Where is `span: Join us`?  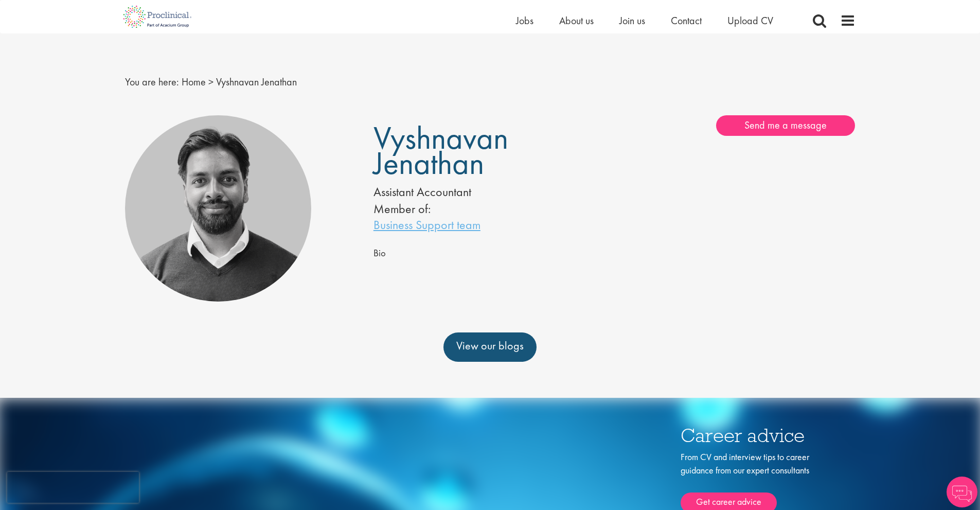 span: Join us is located at coordinates (632, 20).